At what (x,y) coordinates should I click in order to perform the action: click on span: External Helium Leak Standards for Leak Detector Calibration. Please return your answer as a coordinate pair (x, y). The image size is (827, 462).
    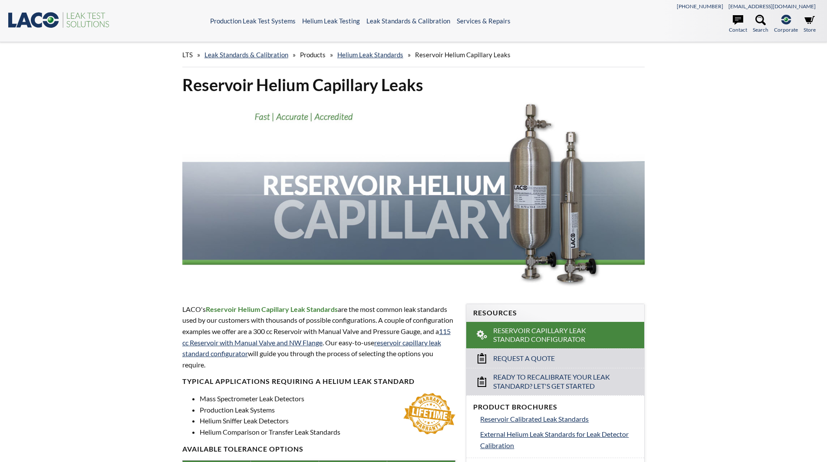
    Looking at the image, I should click on (554, 440).